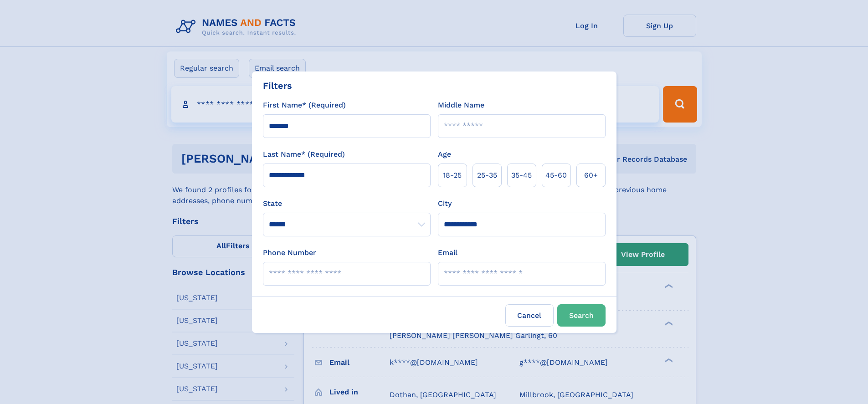  I want to click on label: Age, so click(444, 155).